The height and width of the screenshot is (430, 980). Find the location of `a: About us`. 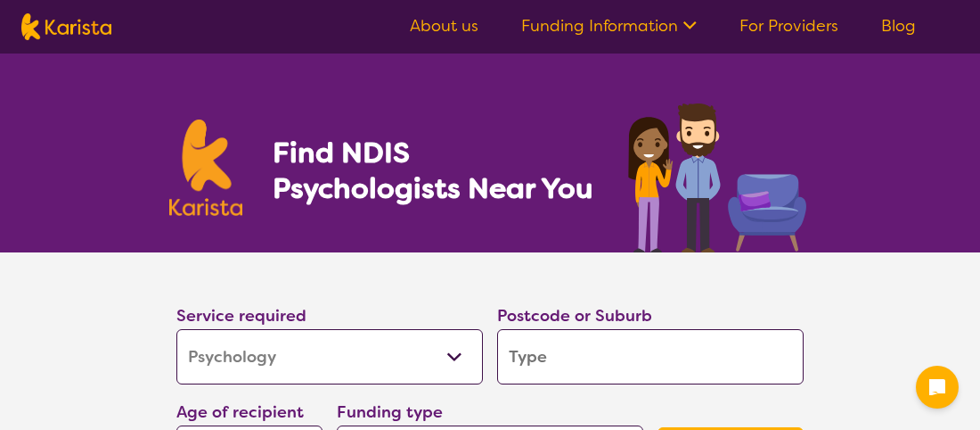

a: About us is located at coordinates (444, 26).